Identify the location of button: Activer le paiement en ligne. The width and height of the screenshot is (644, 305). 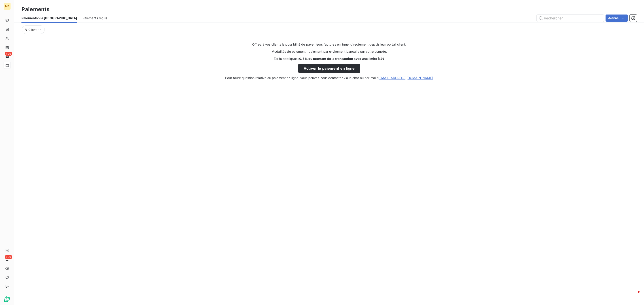
(329, 69).